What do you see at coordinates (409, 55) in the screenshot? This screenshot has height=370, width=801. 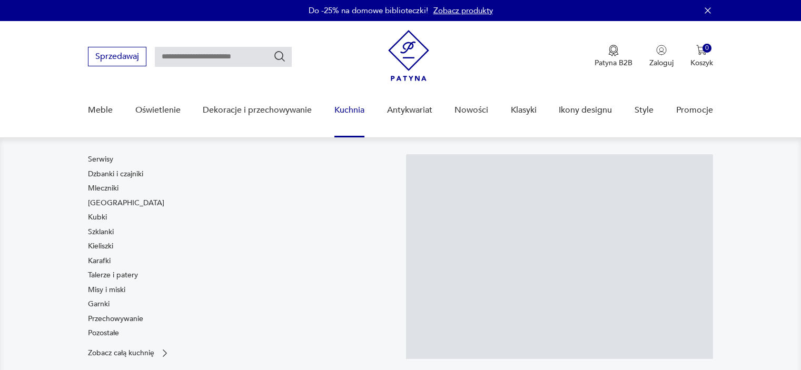 I see `img: Patyna - sklep z meblami i dekoracjami vintage` at bounding box center [409, 55].